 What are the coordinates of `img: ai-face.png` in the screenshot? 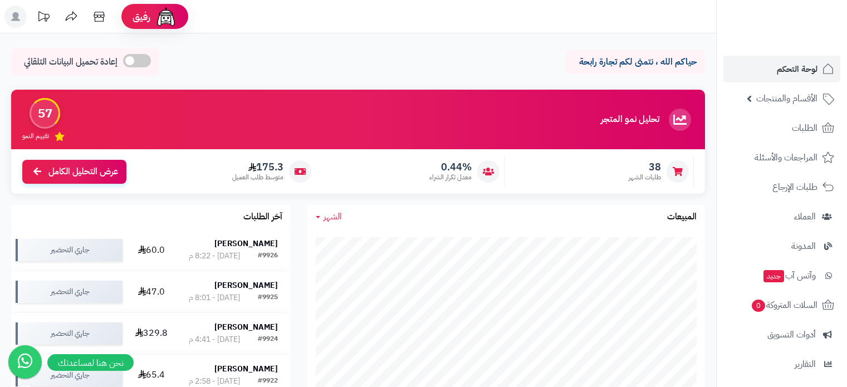 It's located at (166, 17).